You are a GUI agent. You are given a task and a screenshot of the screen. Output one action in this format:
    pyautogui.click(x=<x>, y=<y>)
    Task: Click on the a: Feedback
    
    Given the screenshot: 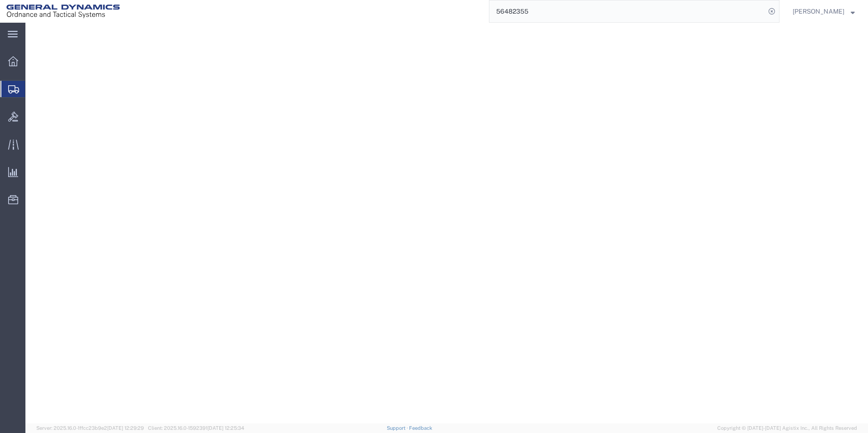 What is the action you would take?
    pyautogui.click(x=421, y=428)
    